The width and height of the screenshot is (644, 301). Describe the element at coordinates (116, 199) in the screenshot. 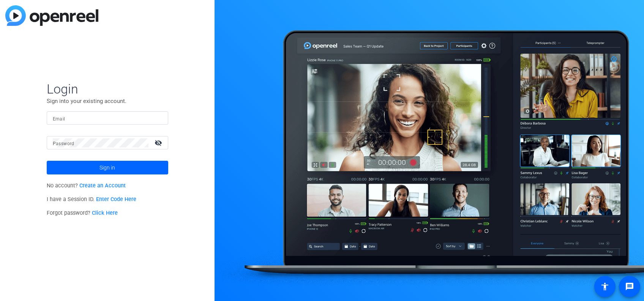

I see `a: Enter Code Here` at that location.